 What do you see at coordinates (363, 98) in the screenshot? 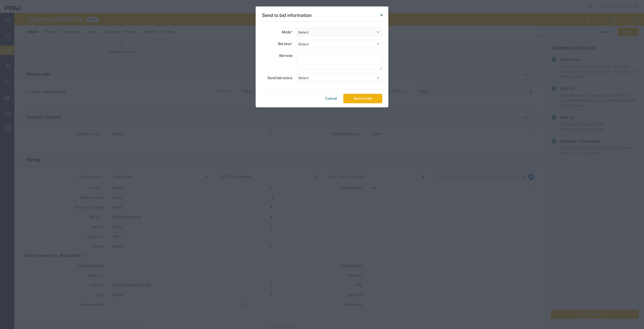
I see `button: Send to bid` at bounding box center [363, 98].